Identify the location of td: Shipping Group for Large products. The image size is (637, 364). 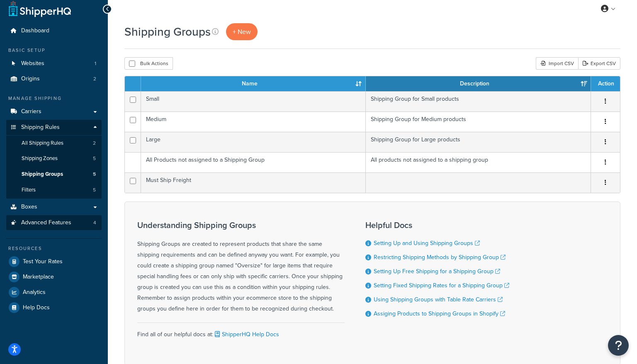
(478, 142).